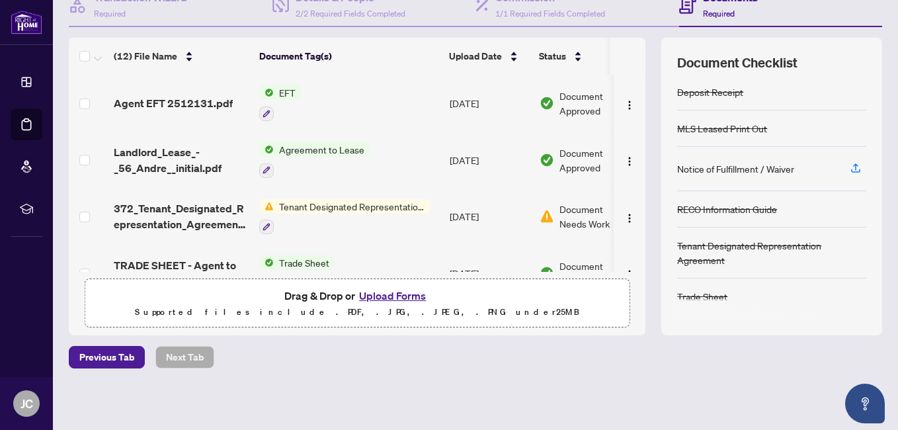 The image size is (898, 430). What do you see at coordinates (321, 149) in the screenshot?
I see `span: Agreement to Lease` at bounding box center [321, 149].